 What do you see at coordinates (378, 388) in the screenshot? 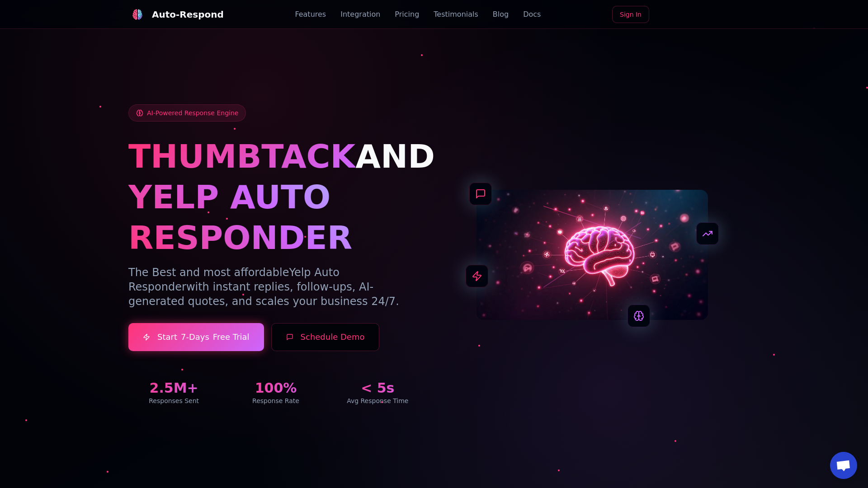
I see `div: < 5s` at bounding box center [378, 388].